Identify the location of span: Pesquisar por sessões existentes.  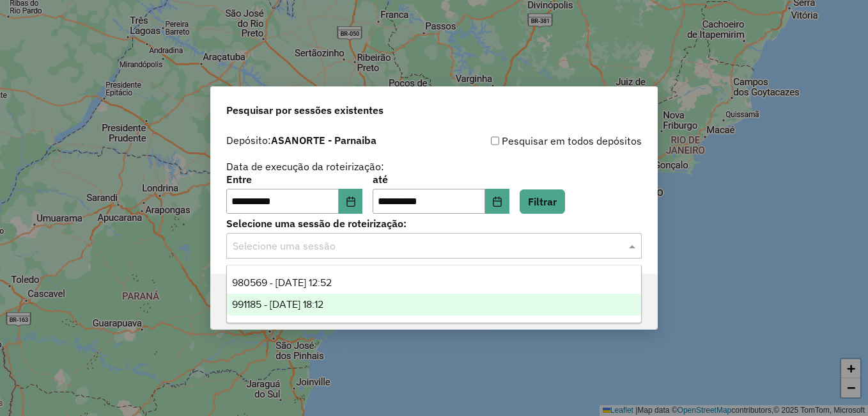
(305, 110).